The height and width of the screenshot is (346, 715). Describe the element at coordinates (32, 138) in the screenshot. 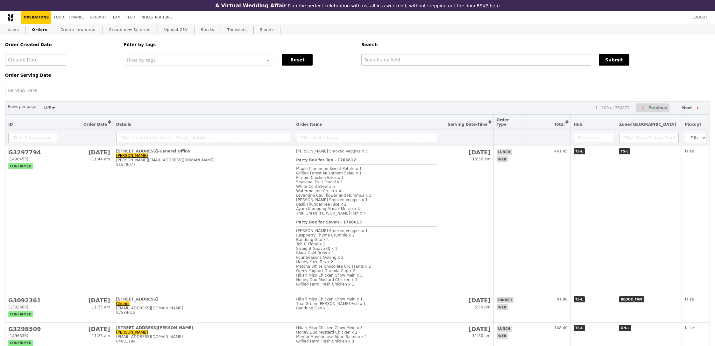

I see `input: ID or Salesperson name` at that location.